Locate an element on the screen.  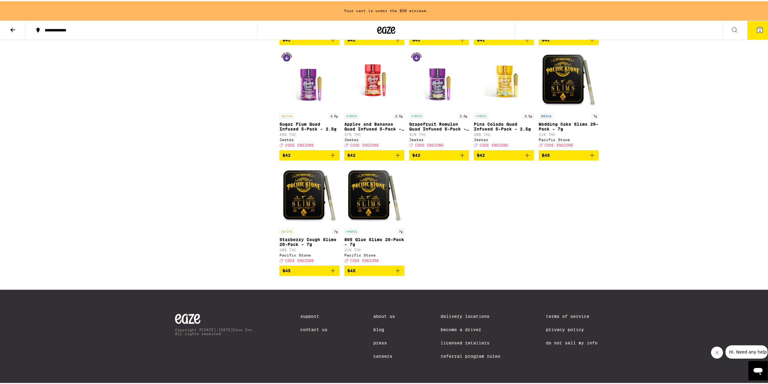
a: Open page for Starberry Cough Slims 20-Pack - 7g from Pacific Stone is located at coordinates (309, 214).